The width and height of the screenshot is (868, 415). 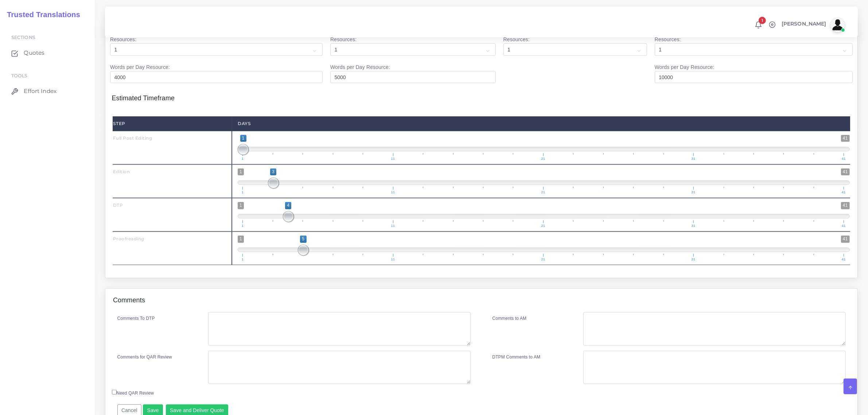 I want to click on strong: Edition, so click(x=121, y=171).